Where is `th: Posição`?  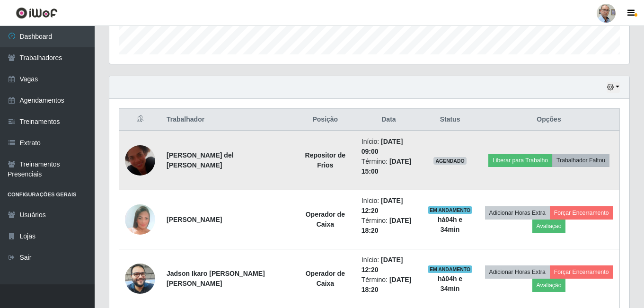 th: Posição is located at coordinates (325, 120).